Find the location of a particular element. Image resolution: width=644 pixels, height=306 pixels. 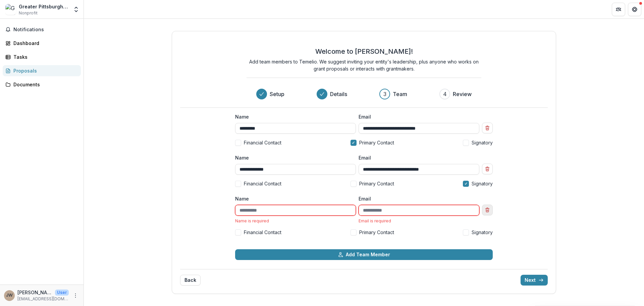

p: User is located at coordinates (62, 293).